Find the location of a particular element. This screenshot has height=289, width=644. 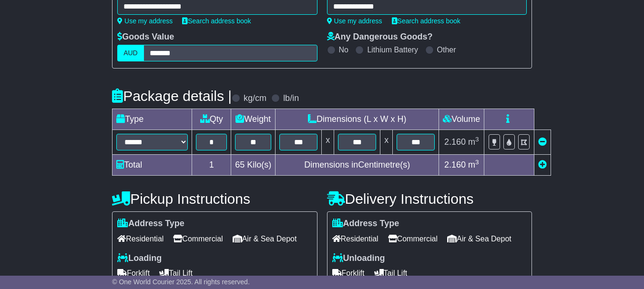

h4: Delivery Instructions is located at coordinates (430, 199).